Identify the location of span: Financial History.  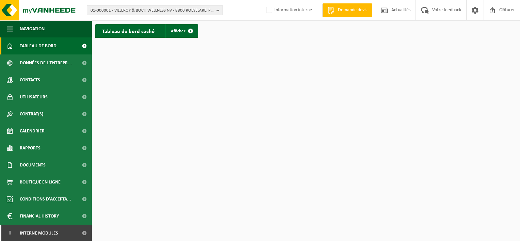
(39, 216).